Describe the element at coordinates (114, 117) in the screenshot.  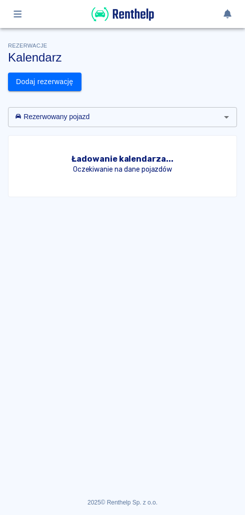
I see `input: Wyszukaj i wybierz pojazdy...` at that location.